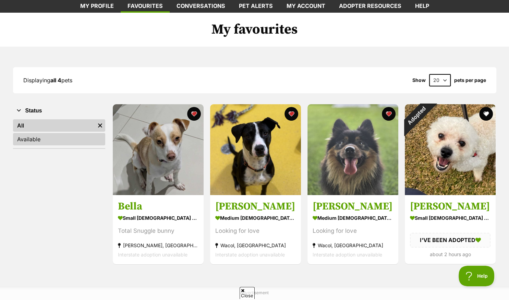 The height and width of the screenshot is (300, 509). Describe the element at coordinates (59, 133) in the screenshot. I see `div: Status` at that location.